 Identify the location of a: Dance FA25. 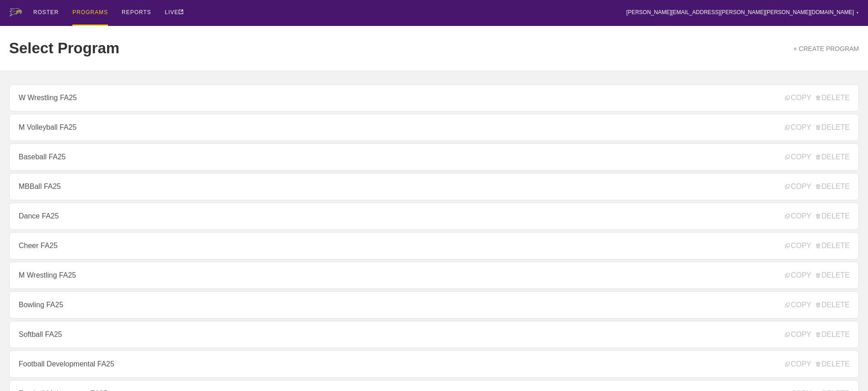
(433, 216).